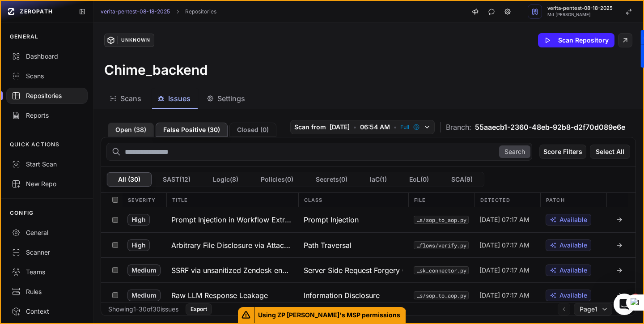  I want to click on span: Settings, so click(232, 99).